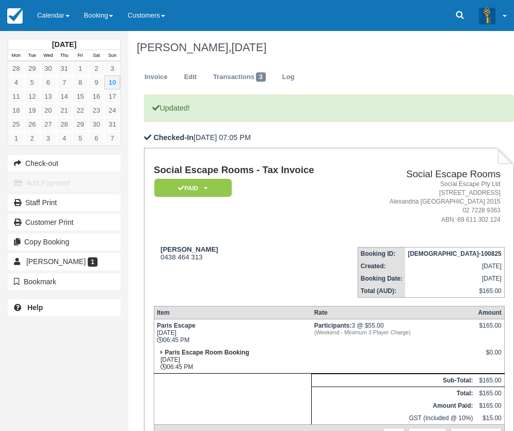 The height and width of the screenshot is (431, 514). What do you see at coordinates (394, 332) in the screenshot?
I see `td: 3 @ $55.00` at bounding box center [394, 332].